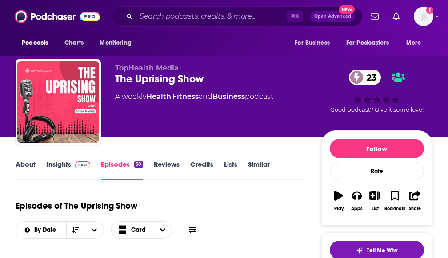 The width and height of the screenshot is (448, 258). What do you see at coordinates (394, 201) in the screenshot?
I see `button: Bookmark` at bounding box center [394, 201].